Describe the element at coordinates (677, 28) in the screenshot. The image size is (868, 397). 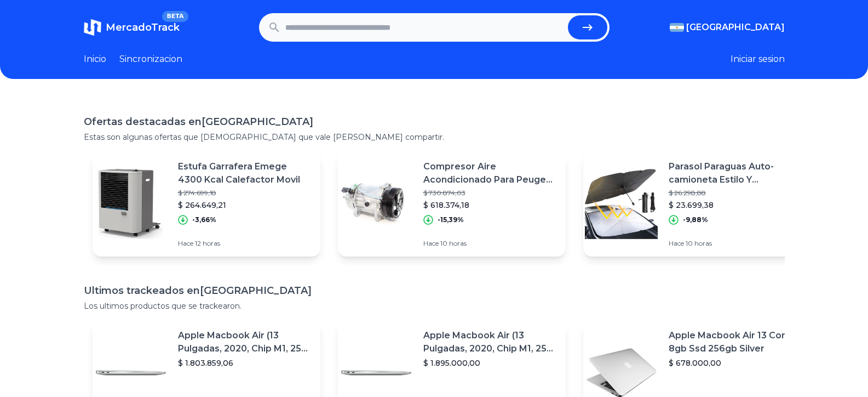
I see `img: Argentina` at that location.